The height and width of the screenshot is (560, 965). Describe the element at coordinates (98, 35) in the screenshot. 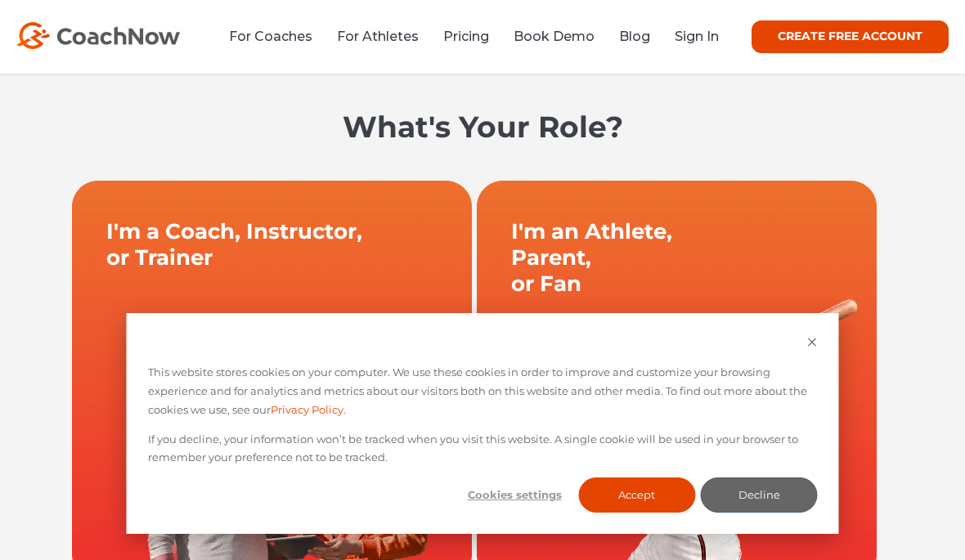

I see `img: CoachNow Logo` at that location.